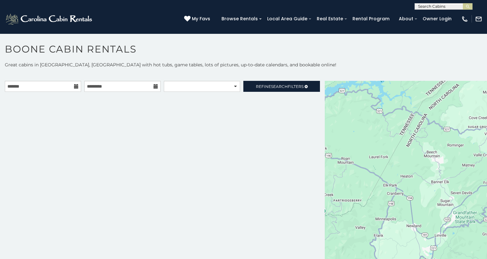 The height and width of the screenshot is (259, 487). I want to click on img: White-1-2.png, so click(49, 19).